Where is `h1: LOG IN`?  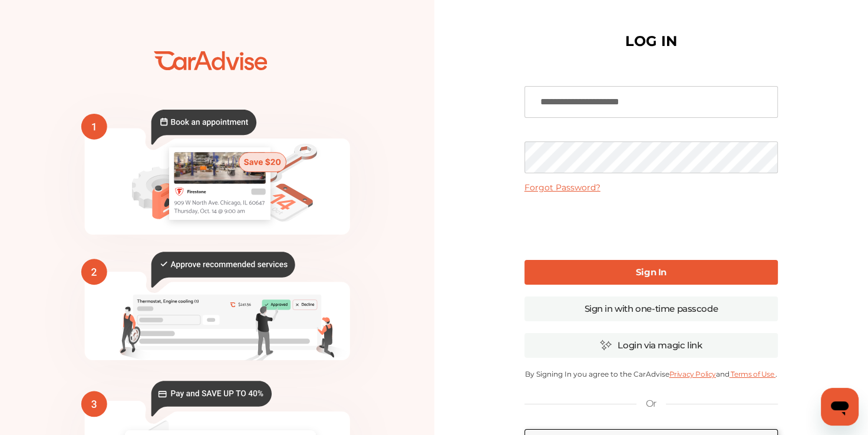
h1: LOG IN is located at coordinates (651, 41).